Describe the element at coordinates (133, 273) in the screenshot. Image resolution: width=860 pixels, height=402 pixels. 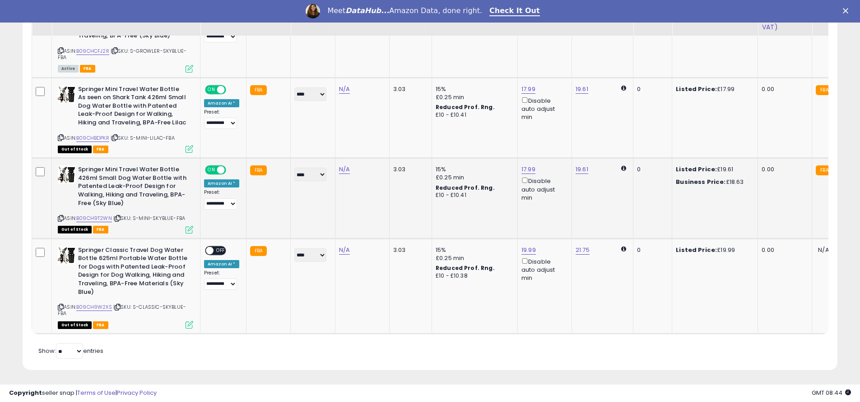
I see `b: Springer Classic Travel Dog Water Bottle 625ml Portable Water Bottle for Dogs with Patented Leak-...` at that location.